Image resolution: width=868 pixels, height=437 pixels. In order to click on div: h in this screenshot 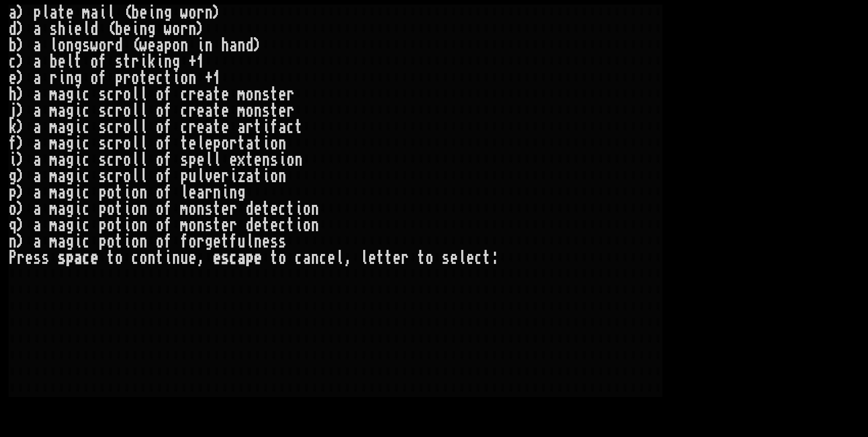, I will do `click(62, 29)`.